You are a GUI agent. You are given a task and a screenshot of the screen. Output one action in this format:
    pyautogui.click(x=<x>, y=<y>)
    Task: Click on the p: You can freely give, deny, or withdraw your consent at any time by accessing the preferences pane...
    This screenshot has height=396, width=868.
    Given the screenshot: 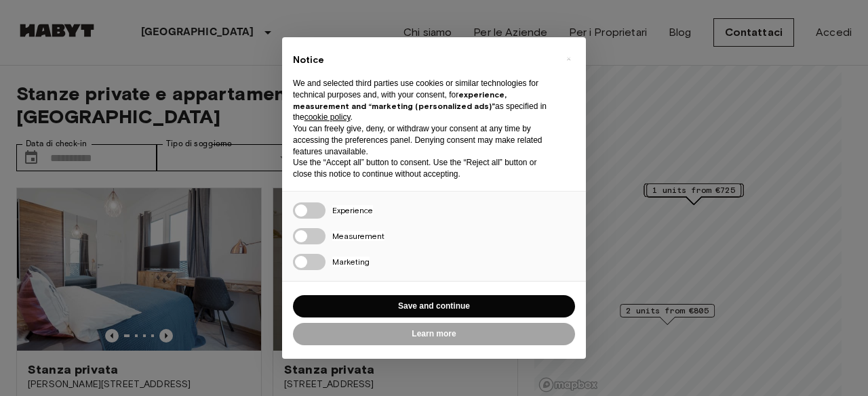 What is the action you would take?
    pyautogui.click(x=423, y=141)
    